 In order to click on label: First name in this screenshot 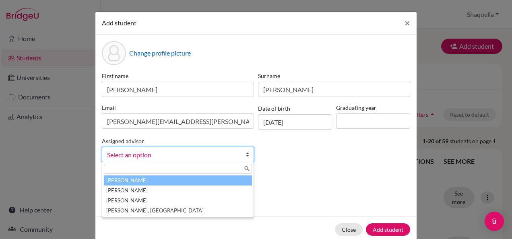, I will do `click(178, 76)`.